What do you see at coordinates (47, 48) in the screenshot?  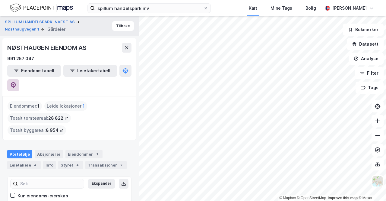 I see `div: NØSTHAUGEN EIENDOM AS` at bounding box center [47, 48].